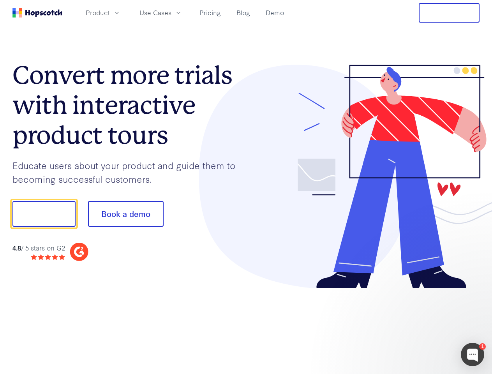 This screenshot has width=492, height=374. I want to click on button: Book a demo, so click(126, 214).